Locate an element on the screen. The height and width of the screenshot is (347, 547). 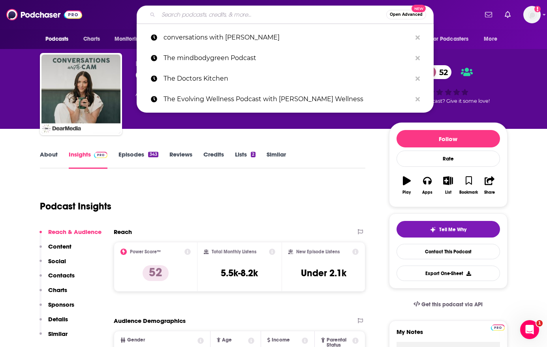
span: New is located at coordinates (419, 8).